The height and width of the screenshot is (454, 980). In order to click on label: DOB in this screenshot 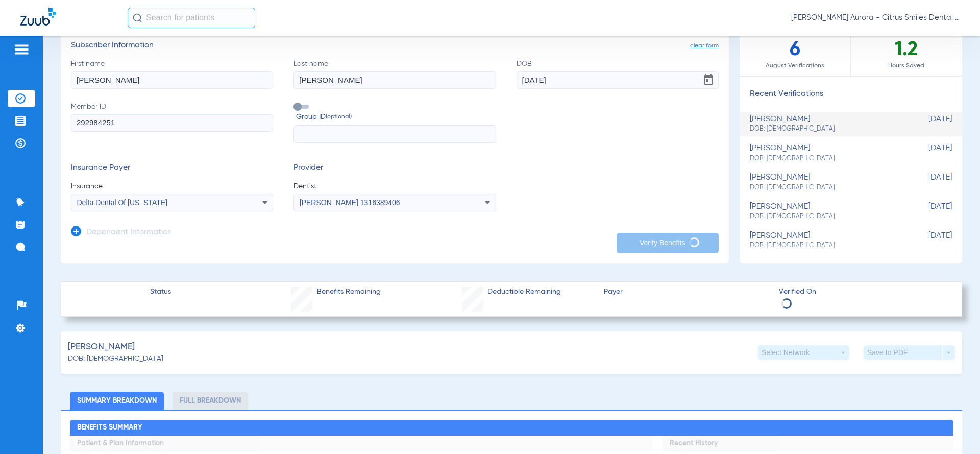, I will do `click(617, 74)`.